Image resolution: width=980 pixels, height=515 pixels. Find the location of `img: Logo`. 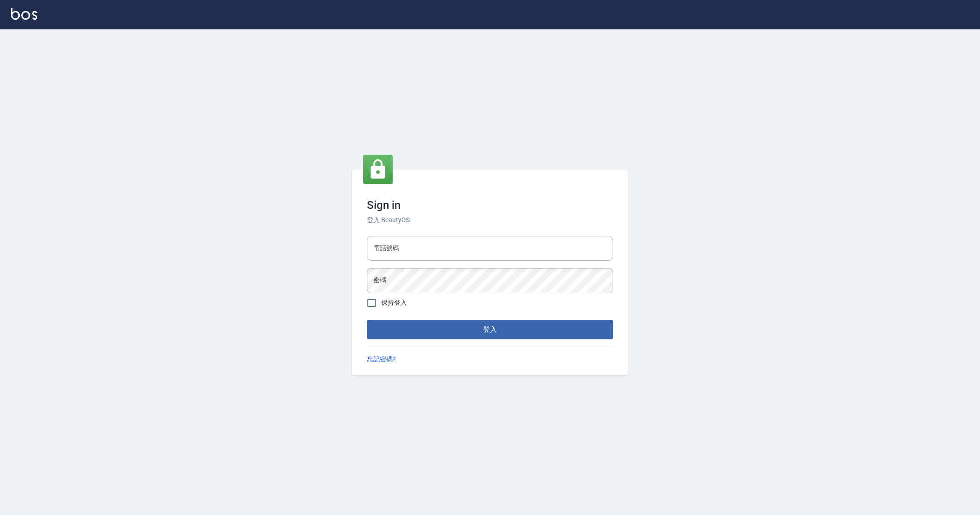

img: Logo is located at coordinates (24, 14).